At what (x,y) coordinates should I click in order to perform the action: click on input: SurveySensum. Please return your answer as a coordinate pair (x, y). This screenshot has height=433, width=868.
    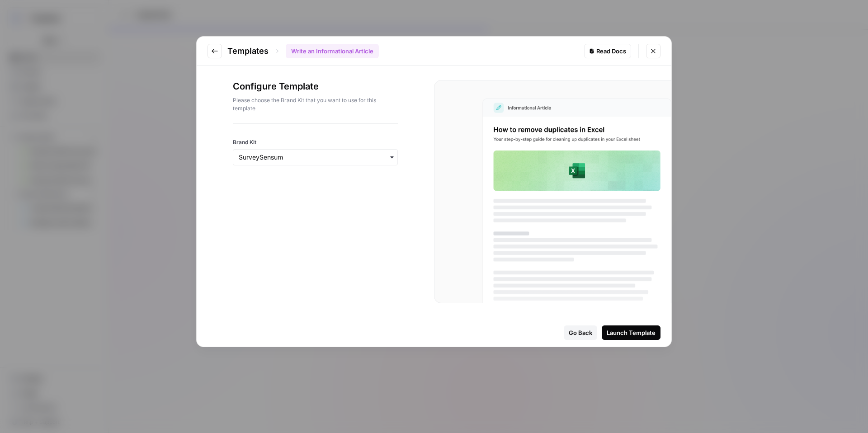
    Looking at the image, I should click on (315, 157).